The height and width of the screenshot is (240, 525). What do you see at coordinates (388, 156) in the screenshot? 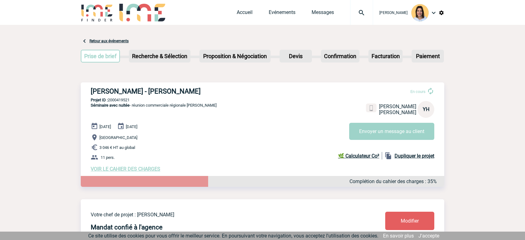
I see `img: file_copy-black-24dp.png` at bounding box center [388, 156].